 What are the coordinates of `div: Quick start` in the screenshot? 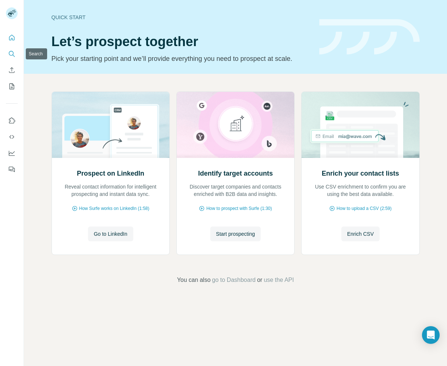 It's located at (181, 17).